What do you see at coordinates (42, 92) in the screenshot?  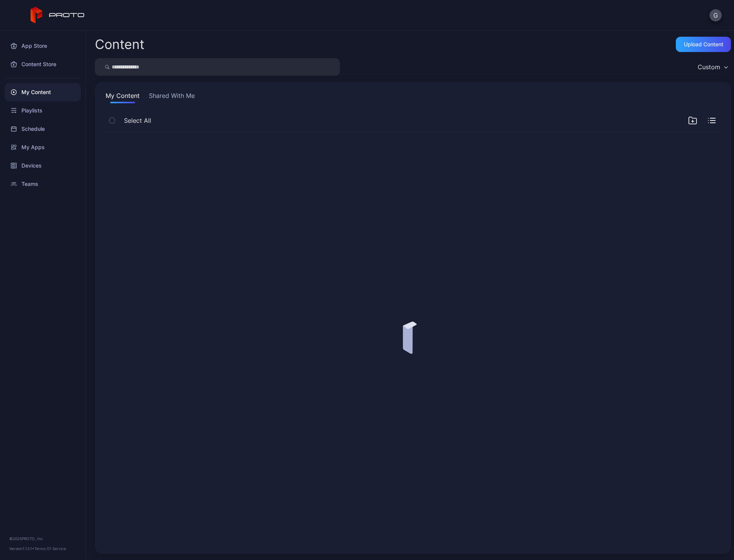 I see `a: My Content` at bounding box center [42, 92].